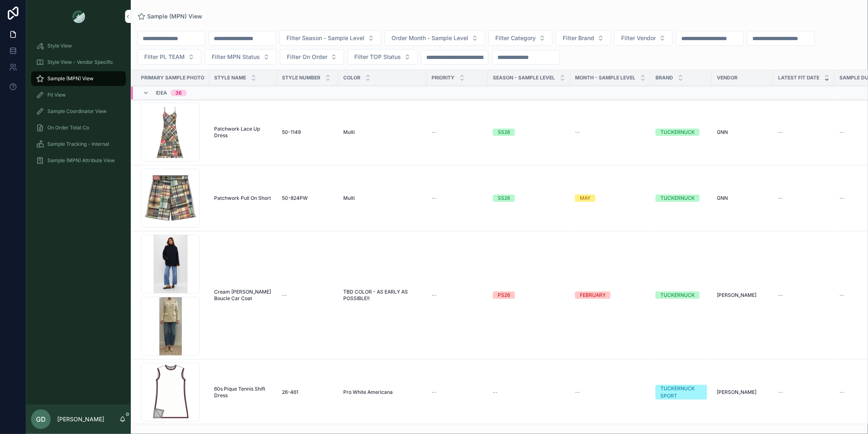  I want to click on span: TBD COLOR - AS EARLY AS POSSIBLE!!, so click(383, 295).